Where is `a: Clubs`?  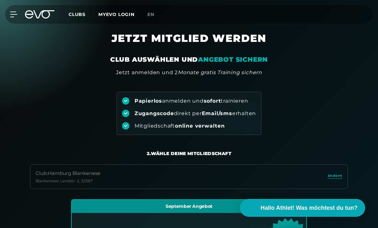
a: Clubs is located at coordinates (83, 14).